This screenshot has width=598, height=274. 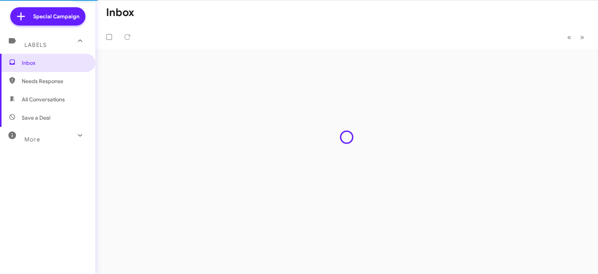 I want to click on span: Needs Response, so click(x=54, y=81).